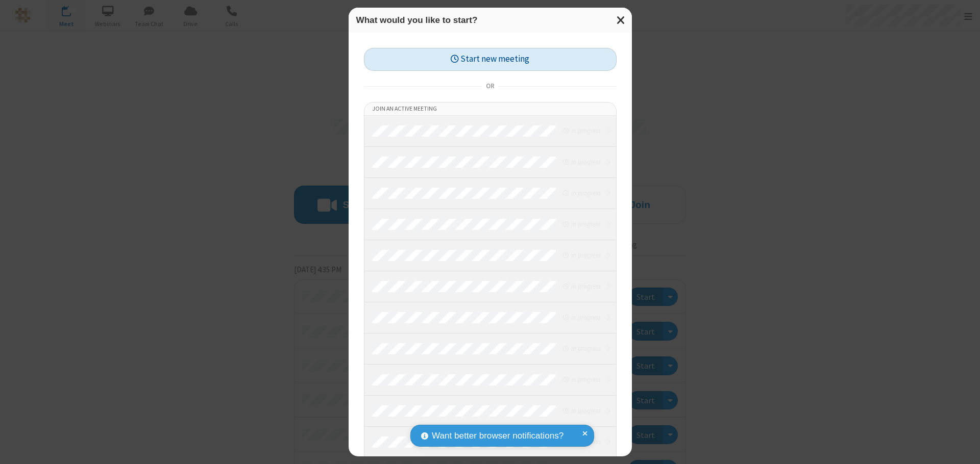  Describe the element at coordinates (490, 109) in the screenshot. I see `li: Join an active meeting` at that location.